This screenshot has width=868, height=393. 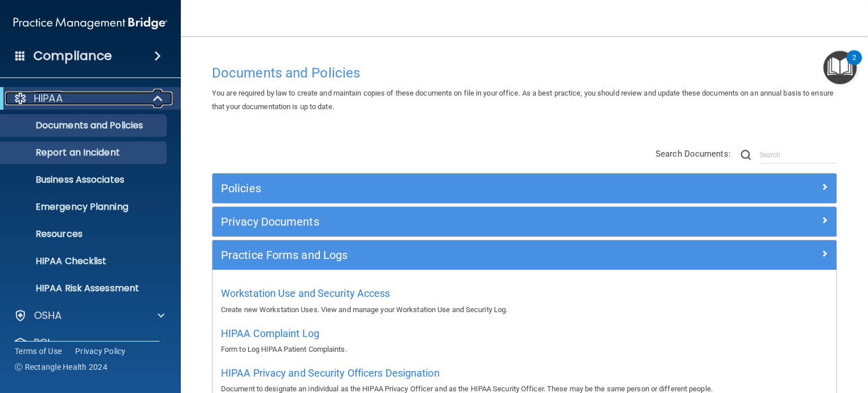 I want to click on p: Create new Workstation Uses. View and manage your Workstation Use and Security Log., so click(x=525, y=309).